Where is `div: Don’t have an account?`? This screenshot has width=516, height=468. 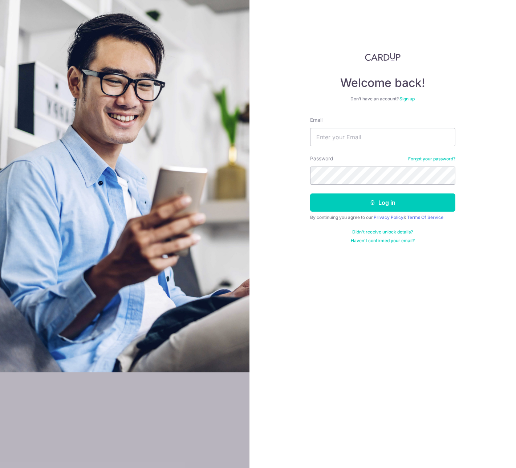
div: Don’t have an account? is located at coordinates (383, 99).